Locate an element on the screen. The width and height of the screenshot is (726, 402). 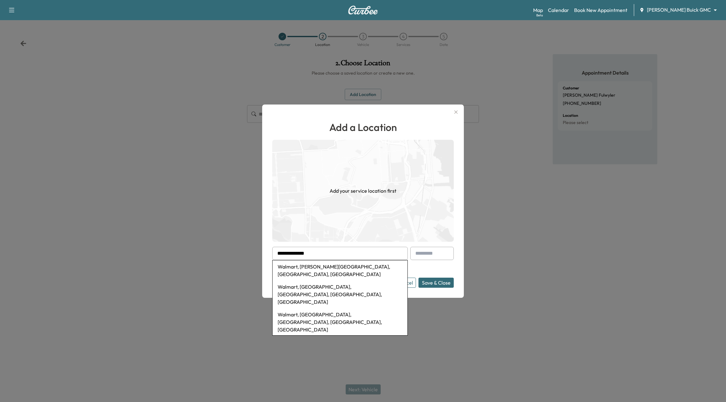
img: Curbee Logo is located at coordinates (363, 10).